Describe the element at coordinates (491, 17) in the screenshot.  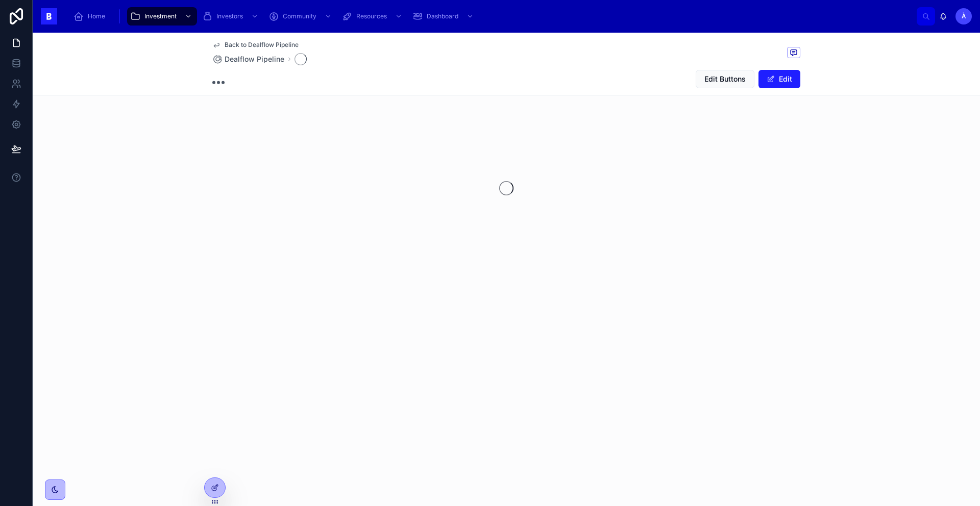
I see `div: scrollable content` at that location.